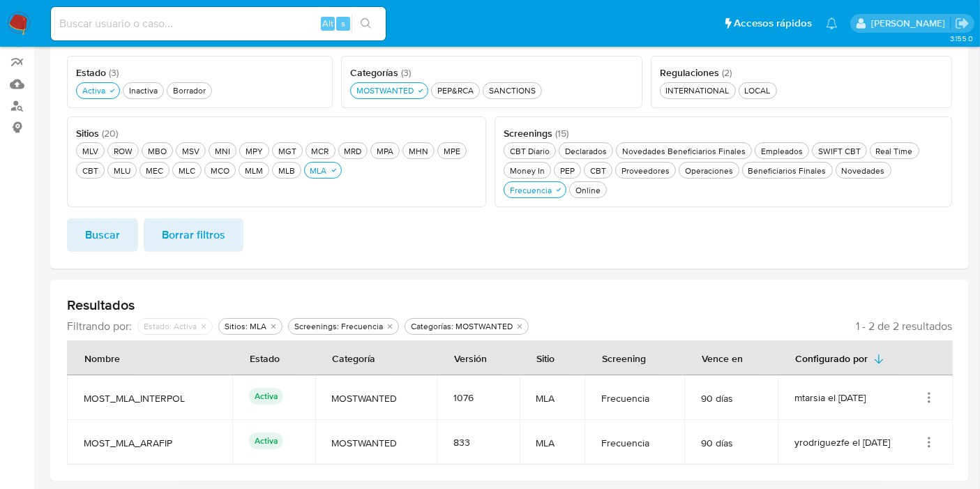 Image resolution: width=980 pixels, height=489 pixels. What do you see at coordinates (343, 23) in the screenshot?
I see `span: s` at bounding box center [343, 23].